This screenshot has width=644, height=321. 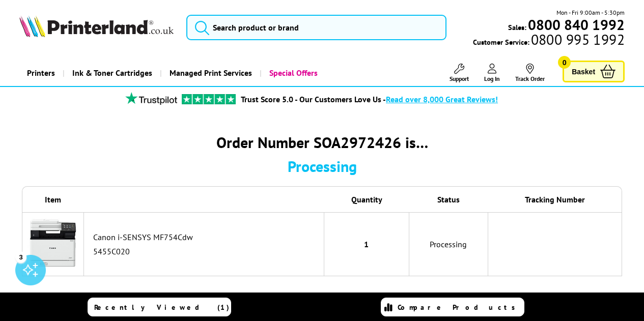 I want to click on div: 3, so click(x=21, y=257).